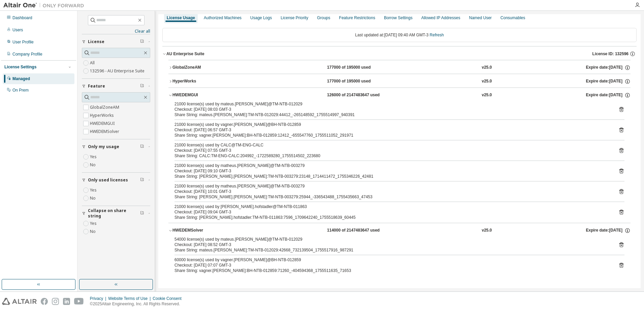 Image resolution: width=644 pixels, height=311 pixels. I want to click on div: Managed, so click(21, 79).